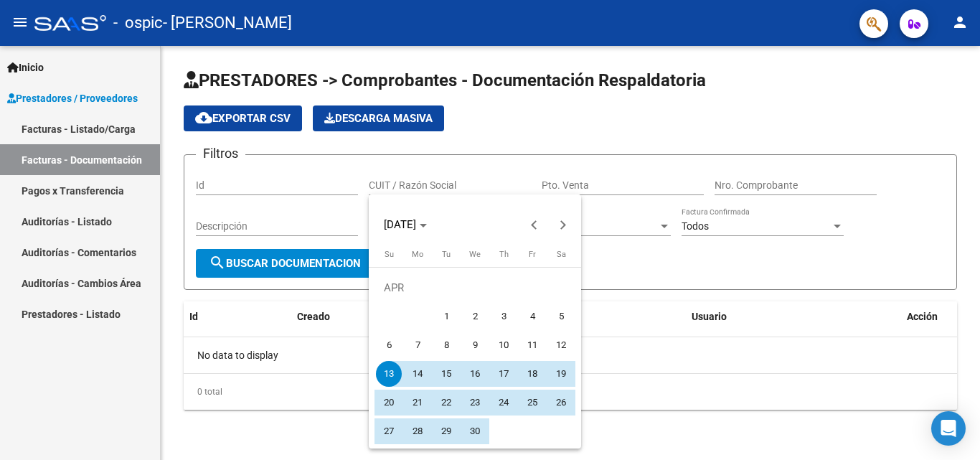 This screenshot has width=980, height=460. I want to click on button: April 13, 2025, so click(389, 374).